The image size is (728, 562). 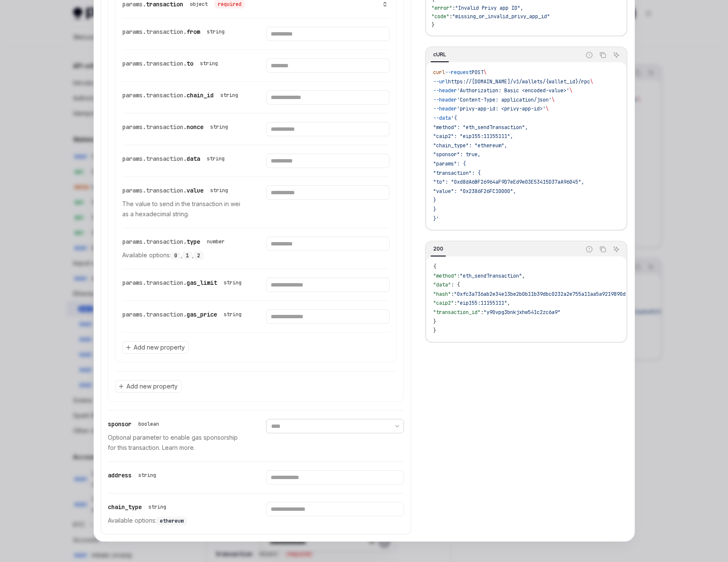 I want to click on span: --url, so click(x=440, y=81).